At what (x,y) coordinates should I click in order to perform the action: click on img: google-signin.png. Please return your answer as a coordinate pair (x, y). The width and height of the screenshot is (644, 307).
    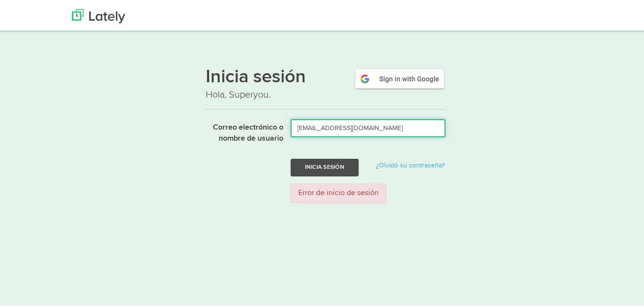
    Looking at the image, I should click on (399, 77).